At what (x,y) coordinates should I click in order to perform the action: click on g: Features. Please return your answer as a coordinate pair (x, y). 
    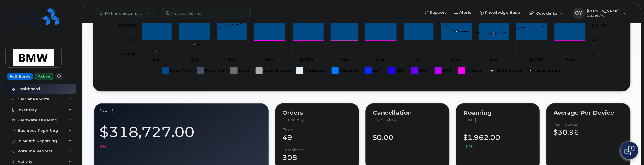
    Looking at the image, I should click on (345, 70).